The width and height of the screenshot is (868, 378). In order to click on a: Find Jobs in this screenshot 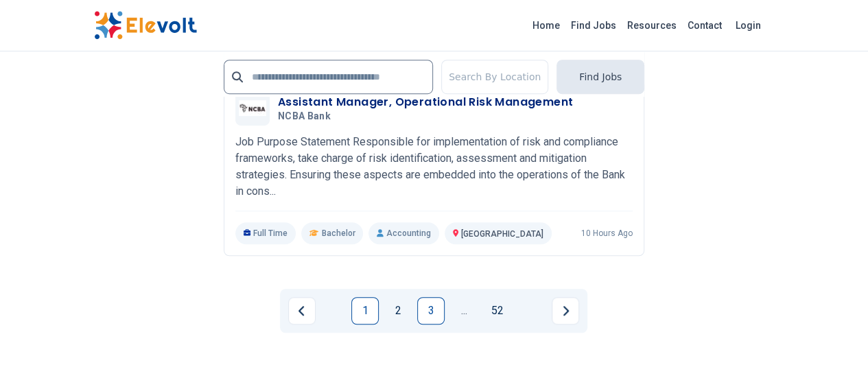, I will do `click(594, 25)`.